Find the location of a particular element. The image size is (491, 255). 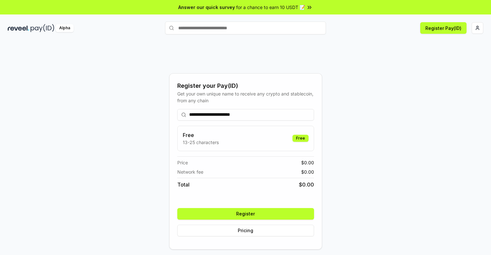

p: 13-25 characters is located at coordinates (201, 142).